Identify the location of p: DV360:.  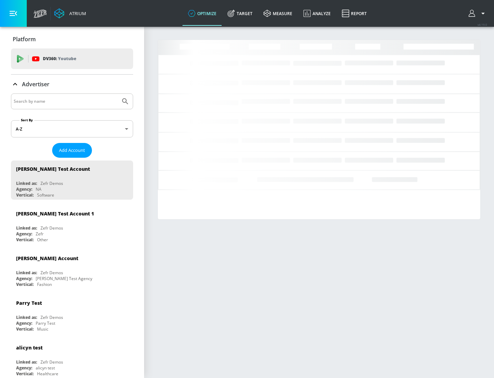
(59, 59).